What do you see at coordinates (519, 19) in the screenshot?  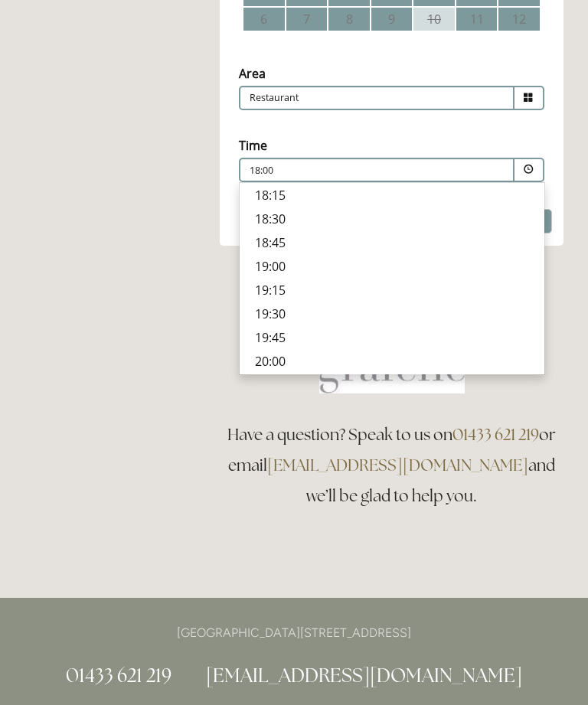 I see `td: 12` at bounding box center [519, 19].